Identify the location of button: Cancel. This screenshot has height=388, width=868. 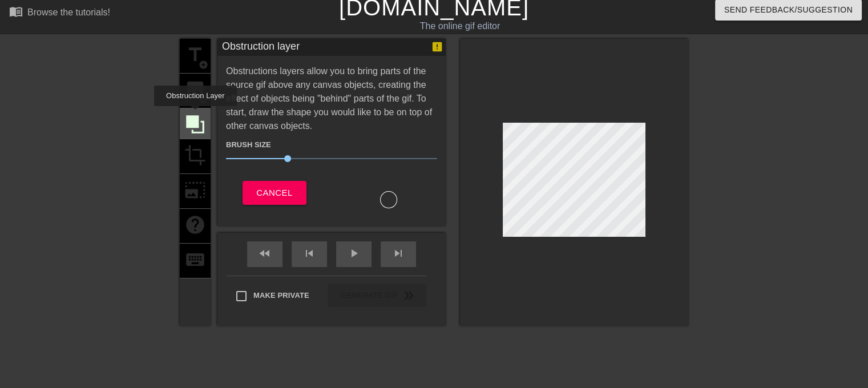
(274, 193).